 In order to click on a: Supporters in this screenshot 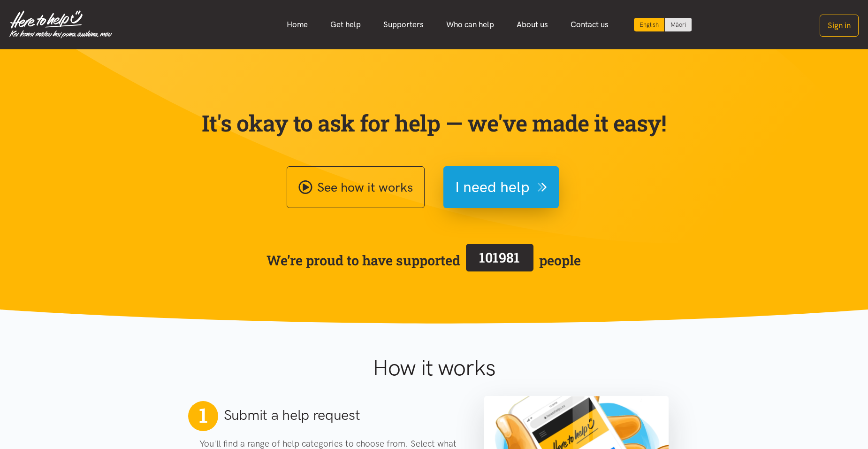, I will do `click(403, 25)`.